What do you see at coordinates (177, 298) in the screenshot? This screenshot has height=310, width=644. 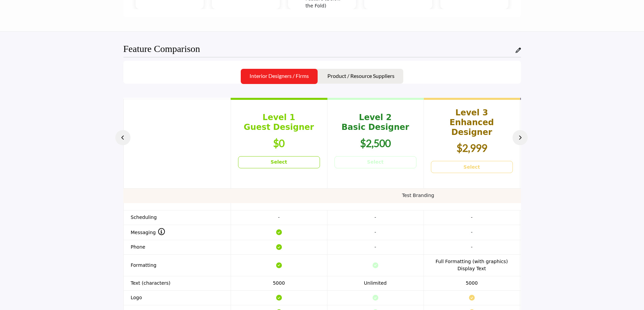 I see `th: Logo` at bounding box center [177, 298].